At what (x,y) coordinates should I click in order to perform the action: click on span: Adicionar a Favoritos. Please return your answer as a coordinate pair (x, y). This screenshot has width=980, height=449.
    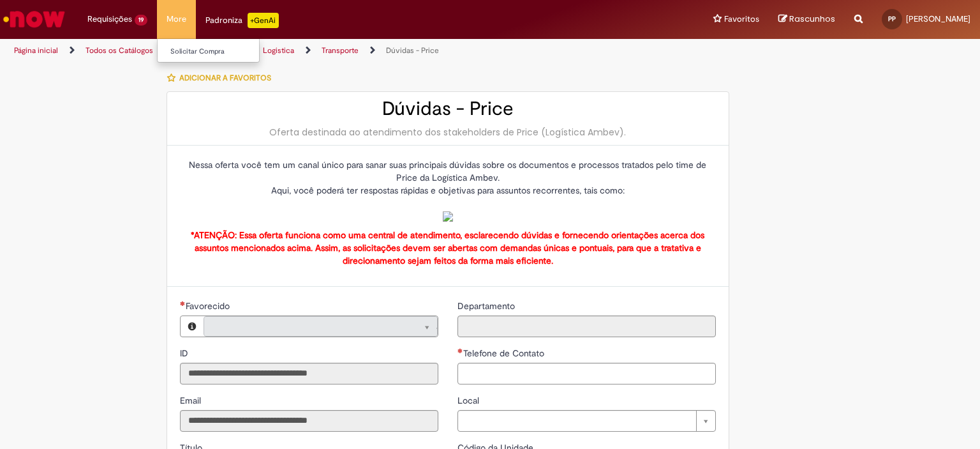
    Looking at the image, I should click on (225, 78).